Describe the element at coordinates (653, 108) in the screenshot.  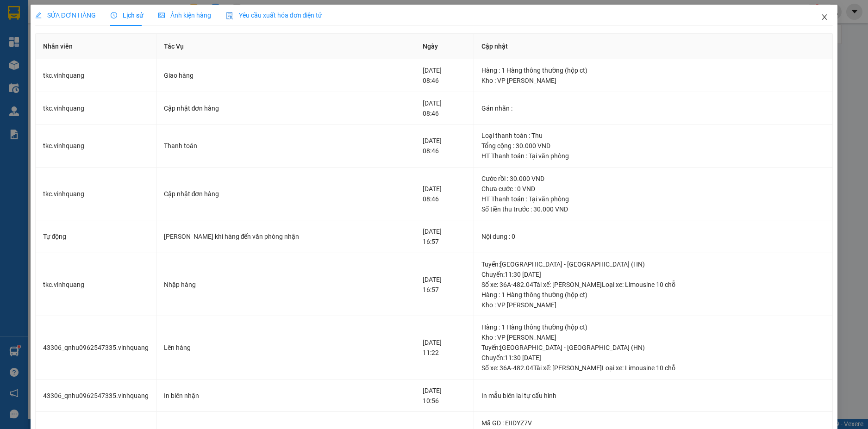
I see `div: Gán nhãn :` at that location.